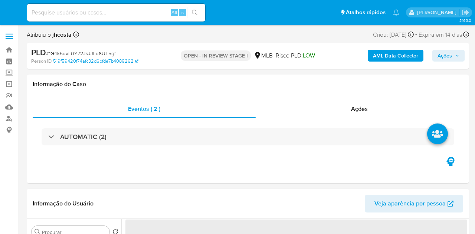 This screenshot has height=234, width=475. What do you see at coordinates (438, 12) in the screenshot?
I see `p: jhonata.costa@mercadolivre.com` at bounding box center [438, 12].